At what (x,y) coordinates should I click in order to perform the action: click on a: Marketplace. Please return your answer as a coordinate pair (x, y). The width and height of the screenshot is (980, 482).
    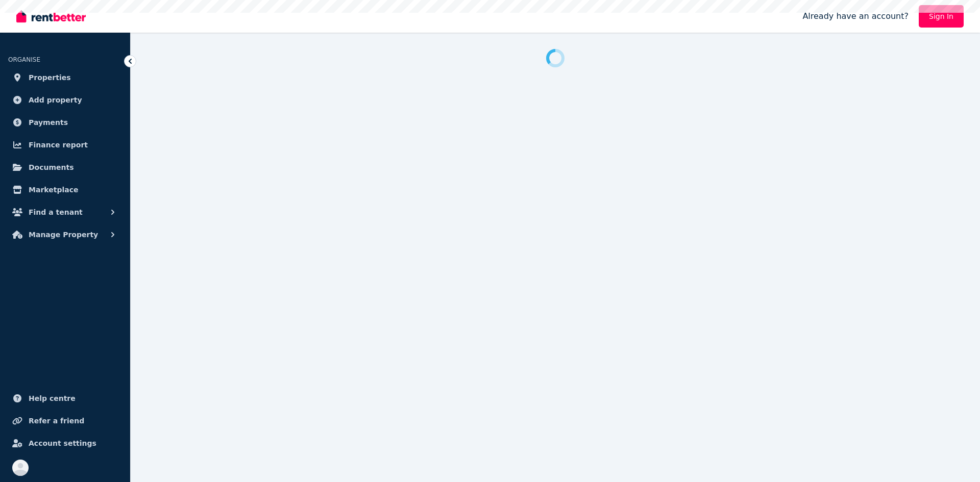
    Looking at the image, I should click on (65, 190).